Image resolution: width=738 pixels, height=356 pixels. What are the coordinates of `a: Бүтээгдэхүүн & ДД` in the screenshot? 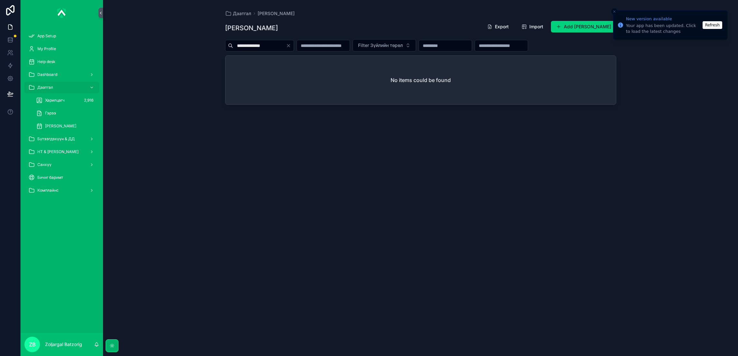 It's located at (62, 139).